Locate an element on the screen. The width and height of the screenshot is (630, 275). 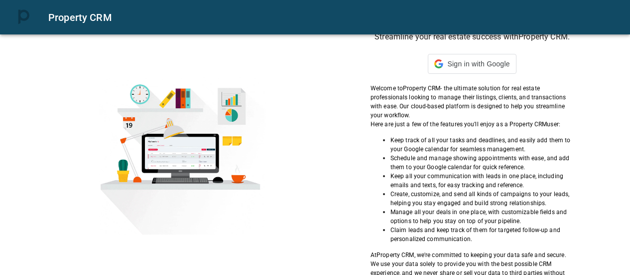
p: Claim leads and keep track of them for targeted follow-up and personalized communication. is located at coordinates (482, 234).